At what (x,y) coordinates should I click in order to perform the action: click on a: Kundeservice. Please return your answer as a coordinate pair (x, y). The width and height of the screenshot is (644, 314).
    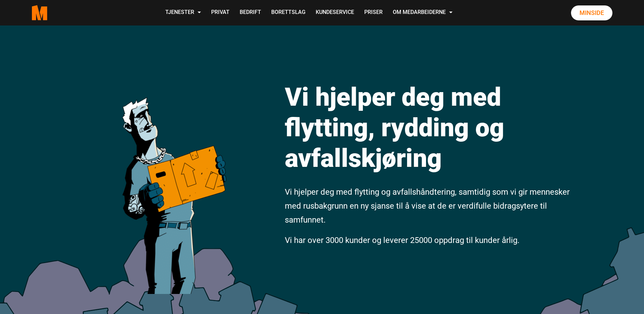
    Looking at the image, I should click on (335, 13).